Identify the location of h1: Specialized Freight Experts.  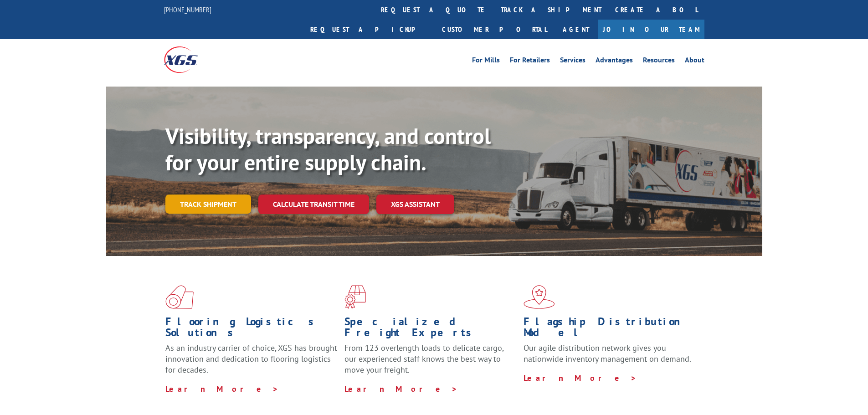
(431, 329).